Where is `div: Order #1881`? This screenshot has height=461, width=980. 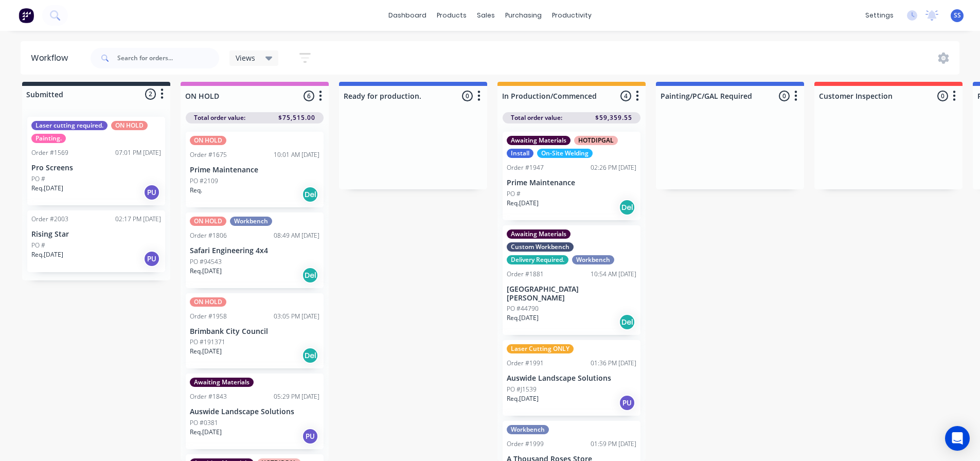 div: Order #1881 is located at coordinates (526, 274).